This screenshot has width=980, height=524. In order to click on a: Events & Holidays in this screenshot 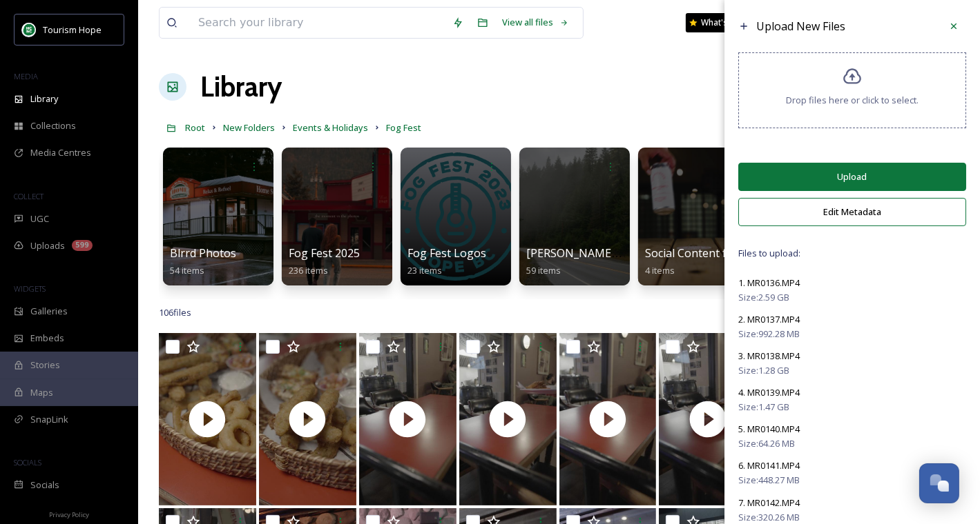, I will do `click(330, 127)`.